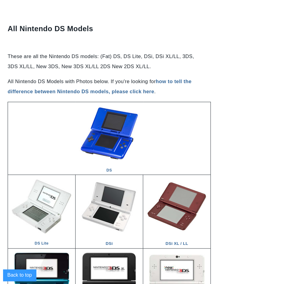  I want to click on a: DSi, so click(109, 239).